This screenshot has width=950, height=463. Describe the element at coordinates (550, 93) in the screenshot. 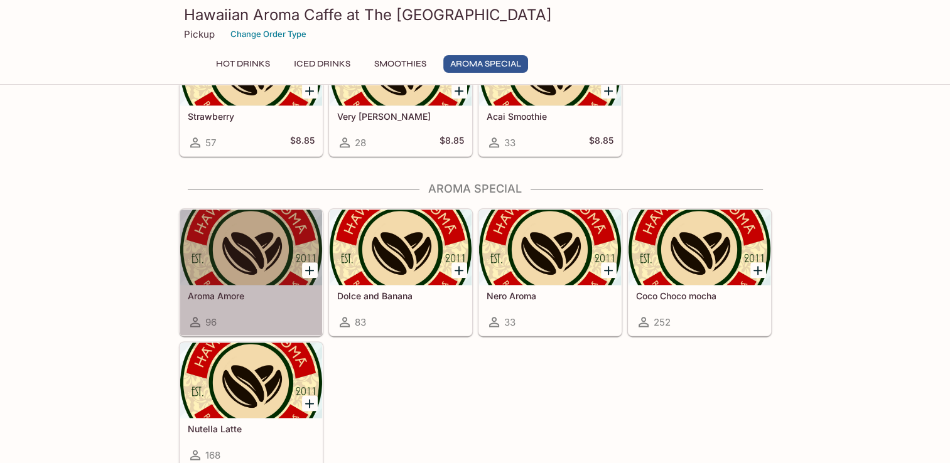

I see `a: Acai Smoothie33$8.85` at that location.